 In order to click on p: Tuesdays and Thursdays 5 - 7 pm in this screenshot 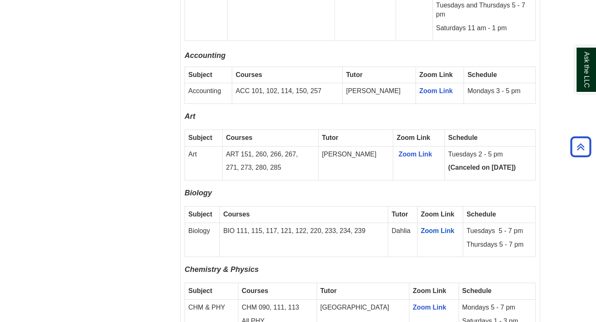, I will do `click(484, 10)`.